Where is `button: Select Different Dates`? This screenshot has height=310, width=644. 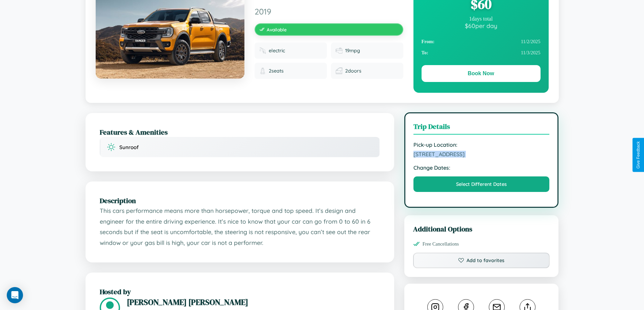 button: Select Different Dates is located at coordinates (482, 184).